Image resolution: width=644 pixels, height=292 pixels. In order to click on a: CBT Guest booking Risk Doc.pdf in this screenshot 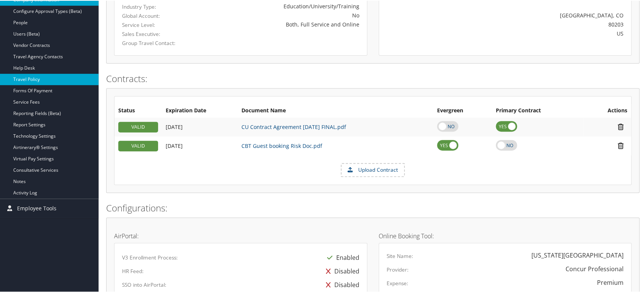, I will do `click(282, 145)`.